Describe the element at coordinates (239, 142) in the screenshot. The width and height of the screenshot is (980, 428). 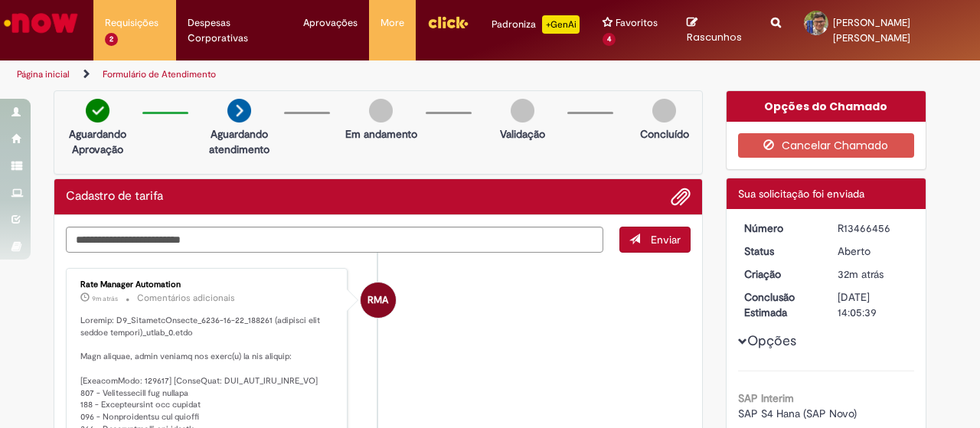
I see `p: Aguardando atendimento` at that location.